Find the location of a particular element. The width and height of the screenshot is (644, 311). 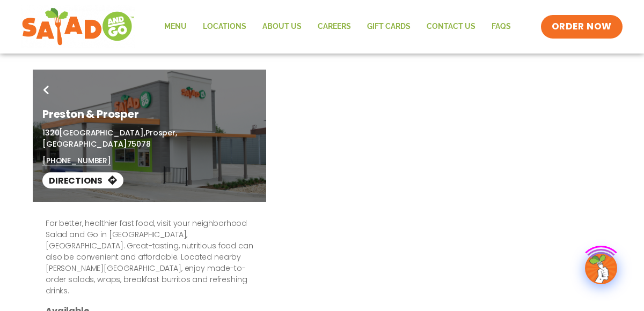

a: Directions is located at coordinates (83, 180).